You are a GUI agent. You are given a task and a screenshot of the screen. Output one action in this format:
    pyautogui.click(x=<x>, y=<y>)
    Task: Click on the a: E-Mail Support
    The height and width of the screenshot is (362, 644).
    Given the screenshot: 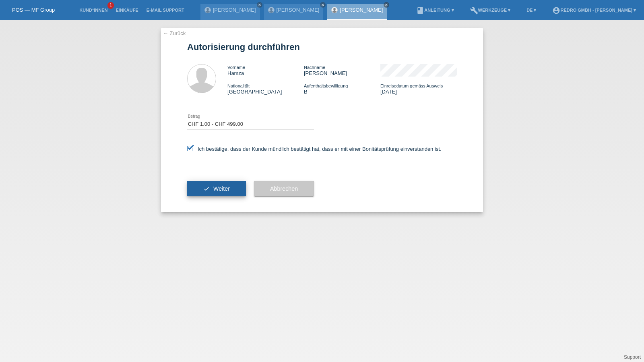 What is the action you would take?
    pyautogui.click(x=165, y=10)
    